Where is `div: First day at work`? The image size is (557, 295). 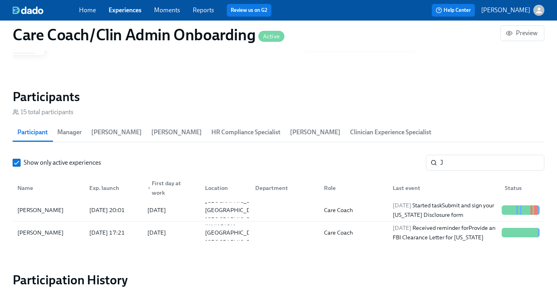 div: First day at work is located at coordinates (172, 188).